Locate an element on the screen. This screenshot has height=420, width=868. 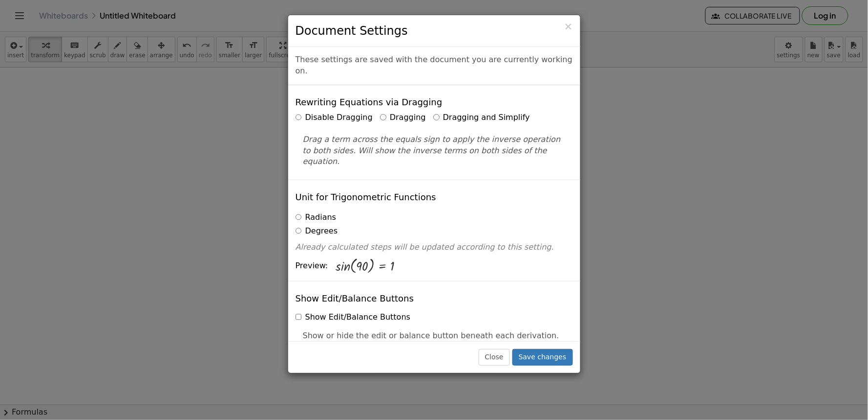
input: Show Edit/Balance Buttons is located at coordinates (298, 317).